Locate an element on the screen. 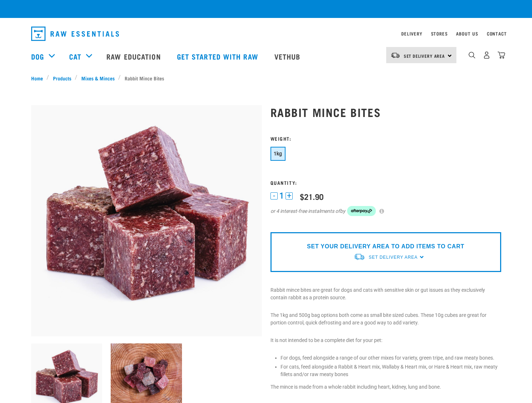 The image size is (532, 403). img: Raw Essentials Logo is located at coordinates (75, 34).